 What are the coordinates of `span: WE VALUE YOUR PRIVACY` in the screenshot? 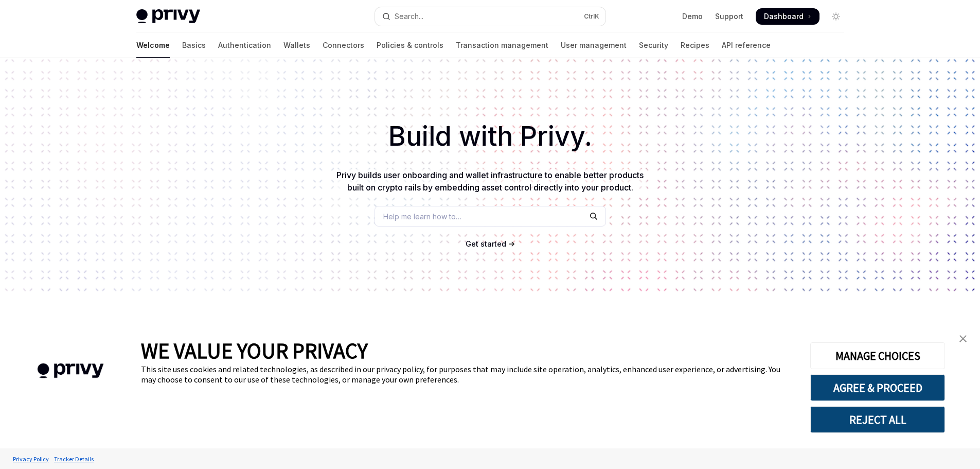 It's located at (254, 350).